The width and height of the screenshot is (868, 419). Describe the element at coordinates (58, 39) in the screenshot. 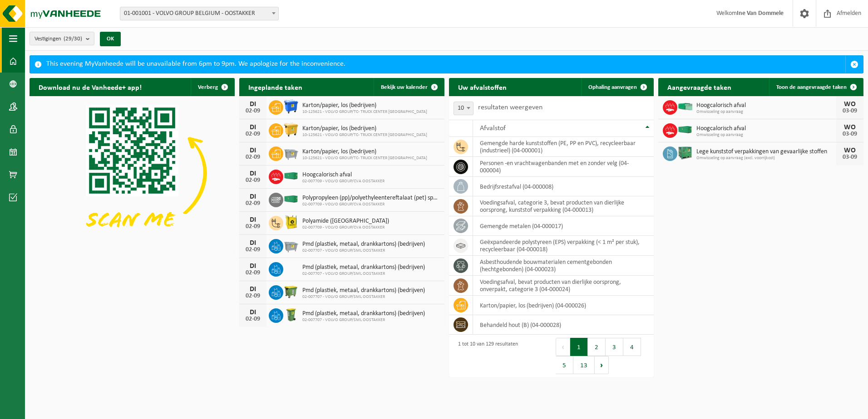

I see `span: Vestigingen` at that location.